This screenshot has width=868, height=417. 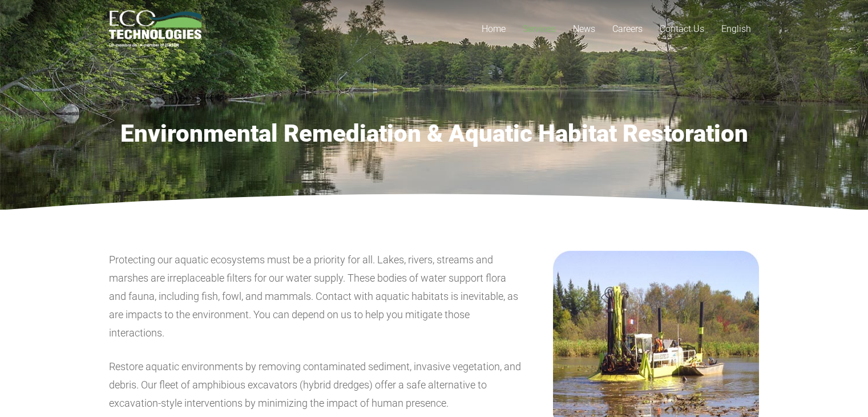 What do you see at coordinates (315, 385) in the screenshot?
I see `p: Restore aquatic environments by removing contaminated sediment, invasive vegetation, and debris. ...` at bounding box center [315, 385].